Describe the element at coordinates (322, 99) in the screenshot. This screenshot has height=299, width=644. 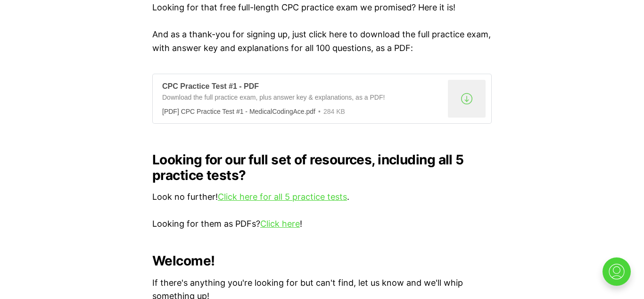
I see `a: CPC Practice Test #1 - PDFDownload the full practice exam, plus answer key & explanations, as a P...` at that location.